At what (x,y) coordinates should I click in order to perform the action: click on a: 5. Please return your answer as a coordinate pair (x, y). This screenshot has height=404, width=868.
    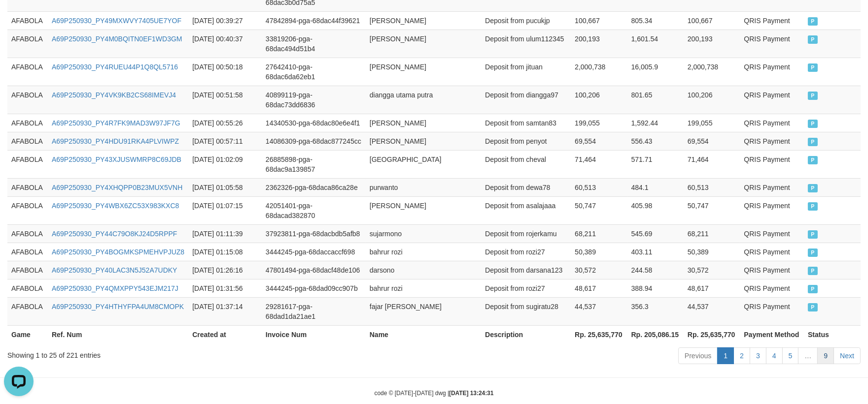
    Looking at the image, I should click on (790, 356).